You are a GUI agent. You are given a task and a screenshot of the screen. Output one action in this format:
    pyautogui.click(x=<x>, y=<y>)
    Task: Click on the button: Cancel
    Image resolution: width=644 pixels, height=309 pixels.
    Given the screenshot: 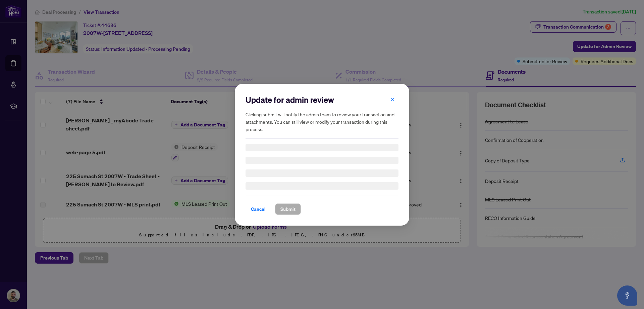 What is the action you would take?
    pyautogui.click(x=259, y=209)
    